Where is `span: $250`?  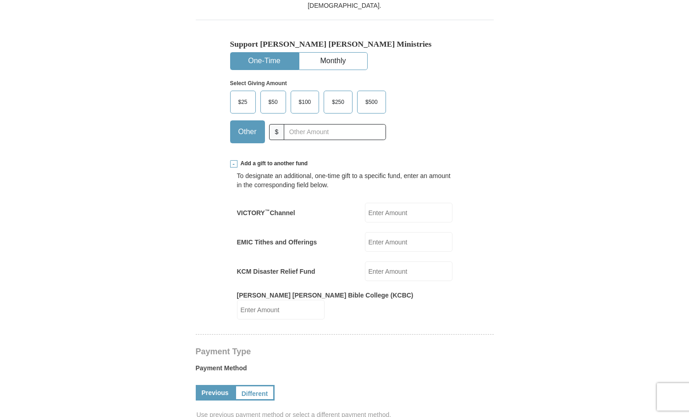 span: $250 is located at coordinates (338, 102).